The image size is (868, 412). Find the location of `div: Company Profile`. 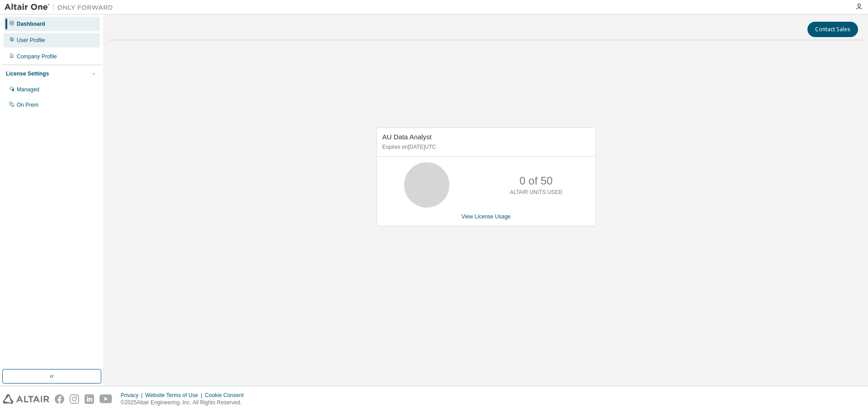

div: Company Profile is located at coordinates (37, 56).